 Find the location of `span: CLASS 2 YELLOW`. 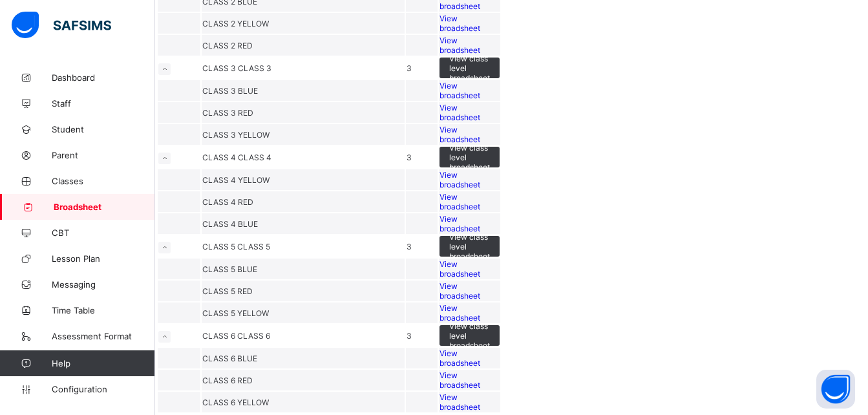

span: CLASS 2 YELLOW is located at coordinates (235, 23).